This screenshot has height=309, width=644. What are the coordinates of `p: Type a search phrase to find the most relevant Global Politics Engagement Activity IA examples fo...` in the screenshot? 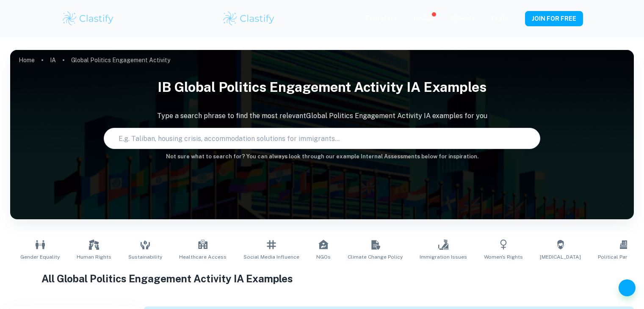 It's located at (322, 116).